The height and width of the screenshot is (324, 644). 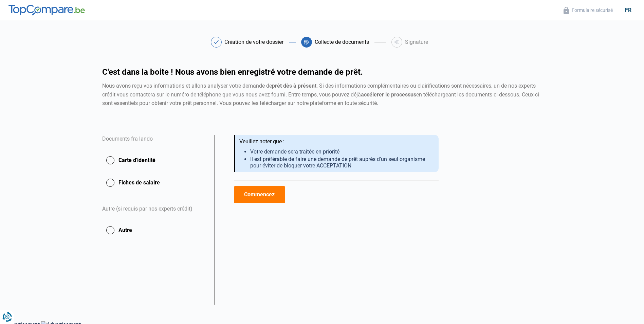 What do you see at coordinates (294, 85) in the screenshot?
I see `strong: prêt dès à présent` at bounding box center [294, 85].